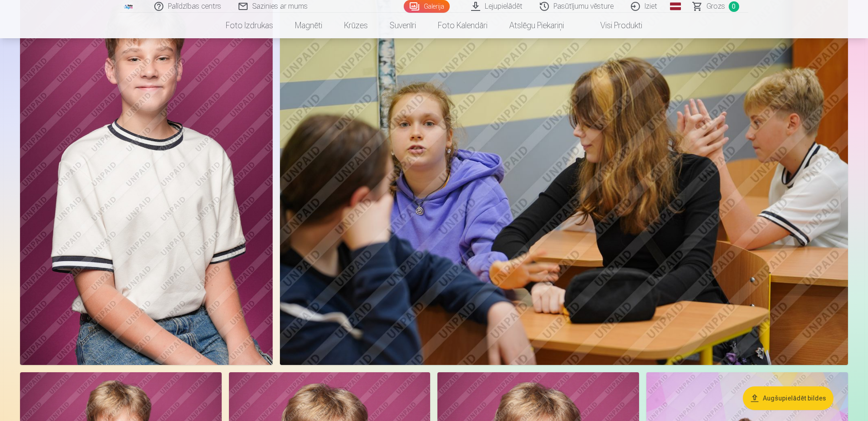  I want to click on a: Foto izdrukas, so click(249, 25).